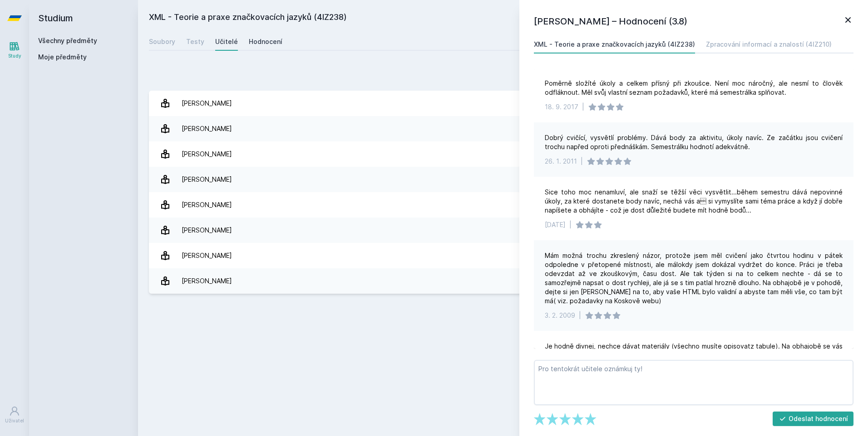 Image resolution: width=868 pixels, height=436 pixels. Describe the element at coordinates (67, 40) in the screenshot. I see `a: Všechny předměty` at that location.